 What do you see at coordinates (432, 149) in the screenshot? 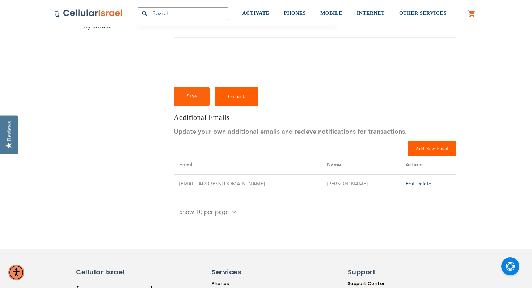
I see `button: Add New Email` at bounding box center [432, 149].